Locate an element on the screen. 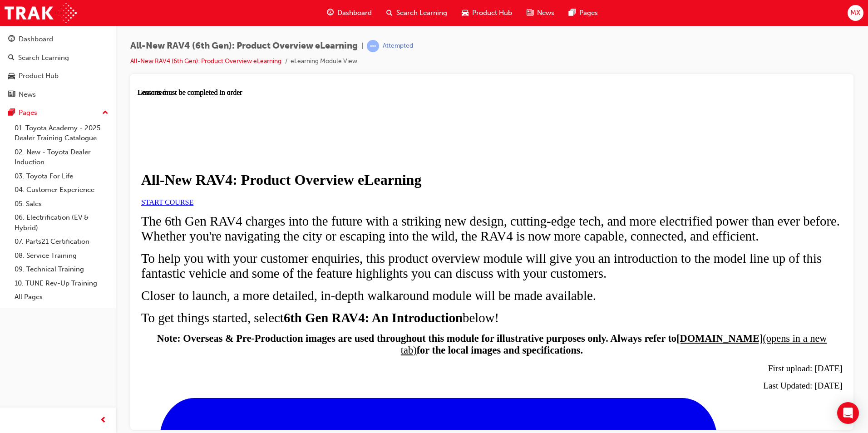  span: All-New RAV4 (6th Gen): Product Overview eLearning is located at coordinates (244, 46).